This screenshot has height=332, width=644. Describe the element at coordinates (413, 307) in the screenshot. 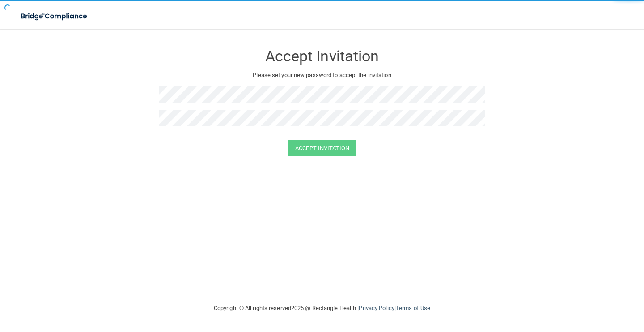

I see `a: Terms of Use` at that location.